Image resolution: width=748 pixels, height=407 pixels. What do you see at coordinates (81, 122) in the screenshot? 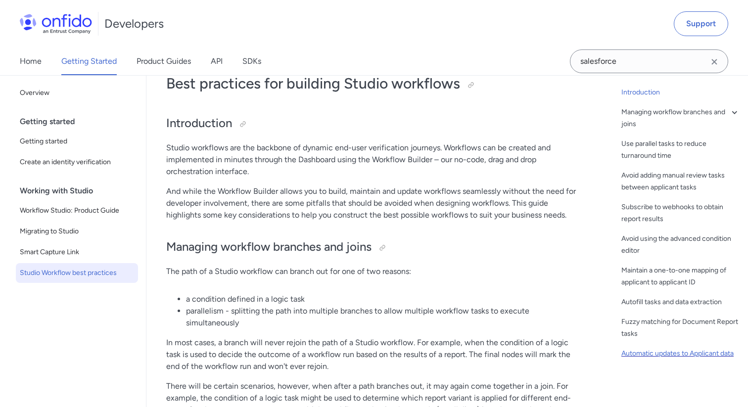
I see `div: Getting started` at bounding box center [81, 122].